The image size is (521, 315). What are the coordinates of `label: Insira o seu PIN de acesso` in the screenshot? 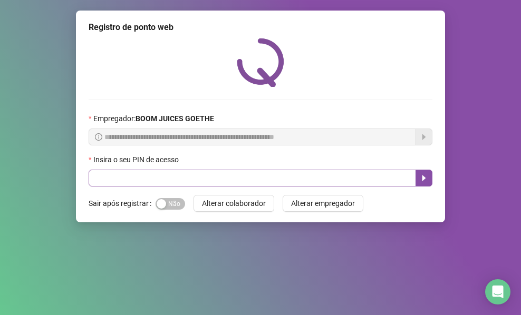 It's located at (137, 160).